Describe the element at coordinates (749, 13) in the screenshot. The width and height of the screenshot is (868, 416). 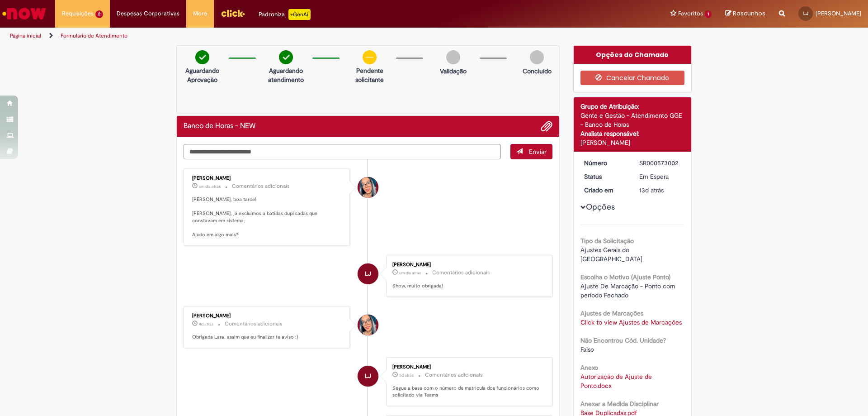
I see `span: Rascunhos` at that location.